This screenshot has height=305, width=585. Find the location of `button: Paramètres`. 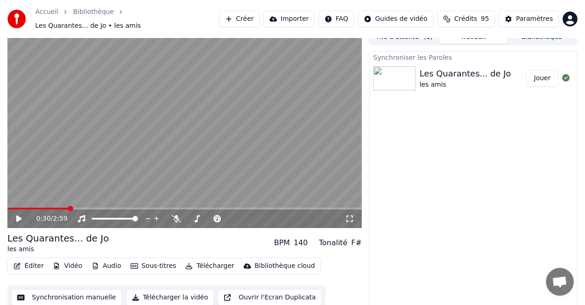

button: Paramètres is located at coordinates (529, 19).